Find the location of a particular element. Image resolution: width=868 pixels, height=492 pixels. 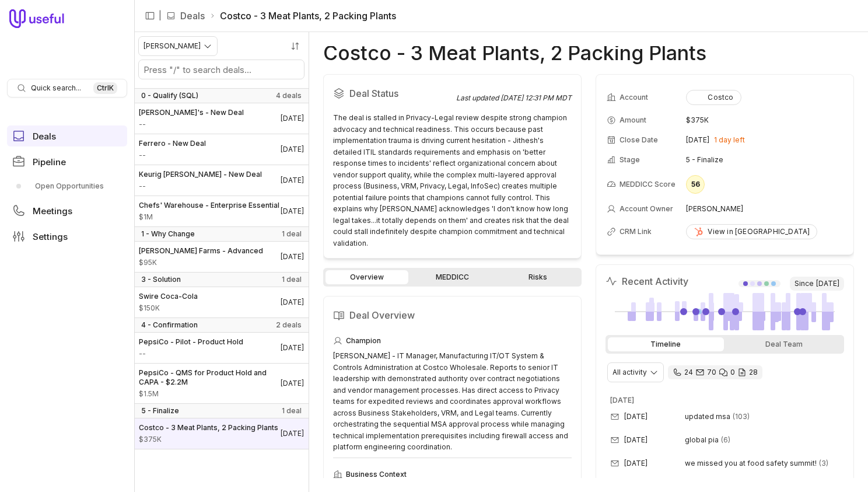

span: Swire Coca-Cola is located at coordinates (168, 297).